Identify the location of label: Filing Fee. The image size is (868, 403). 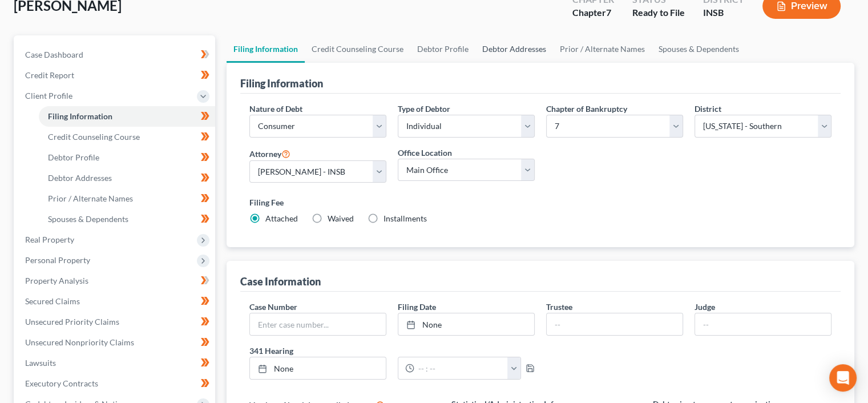
(540, 202).